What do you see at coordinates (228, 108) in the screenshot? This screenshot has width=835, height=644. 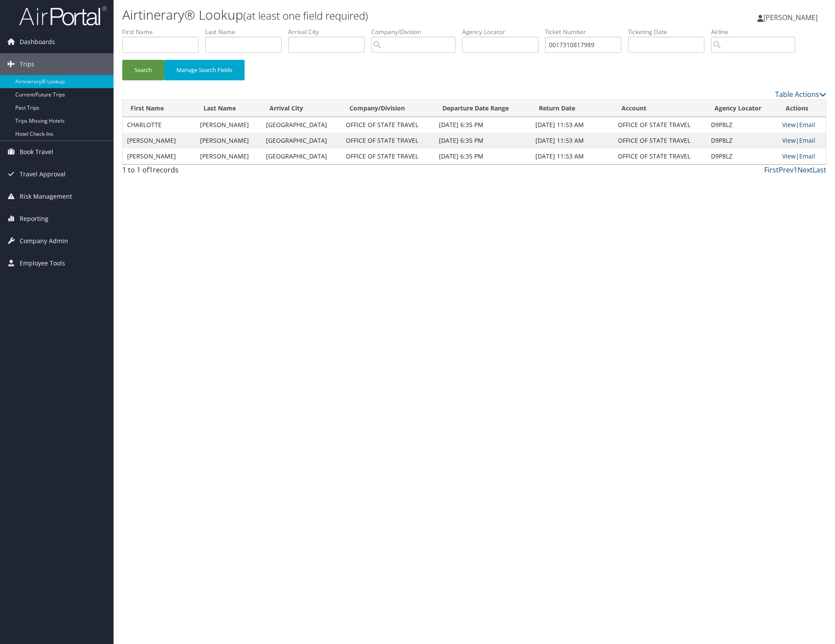 I see `th: Last Name: activate to sort column ascending` at bounding box center [228, 108].